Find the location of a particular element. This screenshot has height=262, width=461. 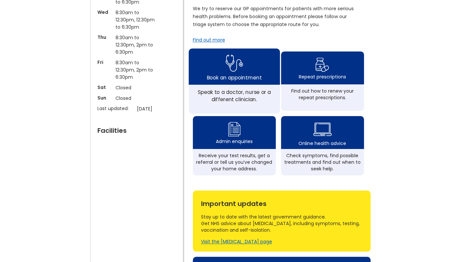

div: Admin enquiries is located at coordinates (234, 141).